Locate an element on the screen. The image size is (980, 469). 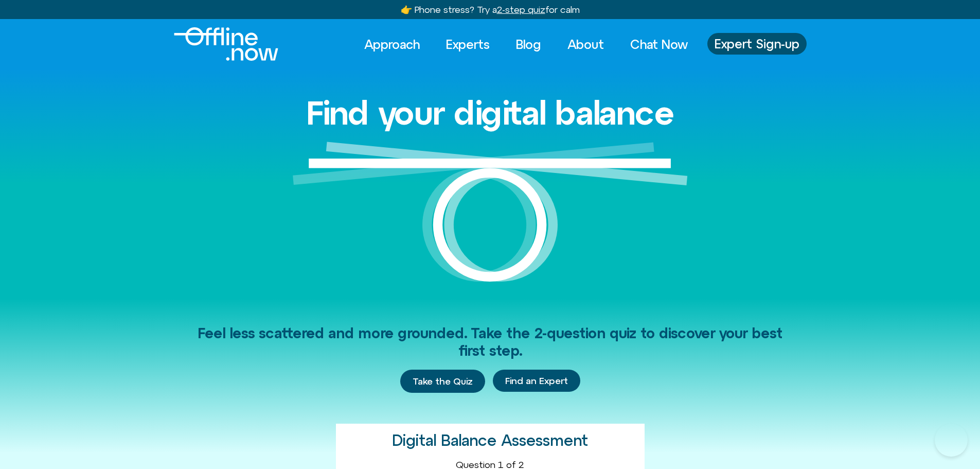
a: Expert Sign-up is located at coordinates (757, 44).